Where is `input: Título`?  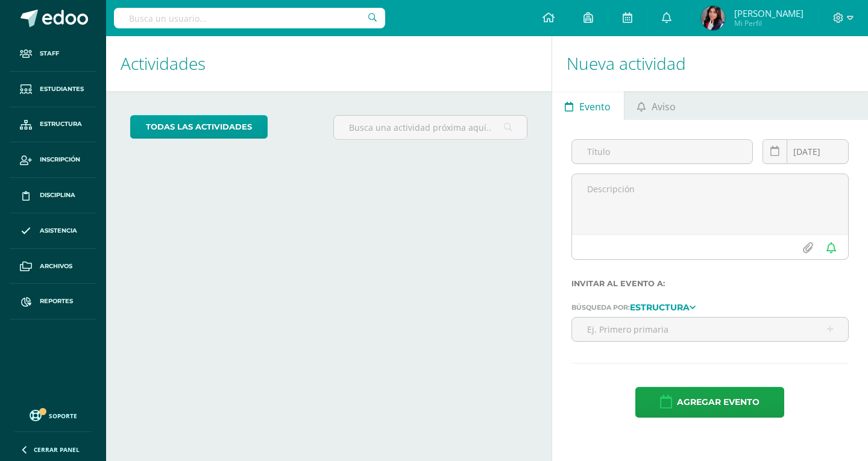
input: Título is located at coordinates (662, 151).